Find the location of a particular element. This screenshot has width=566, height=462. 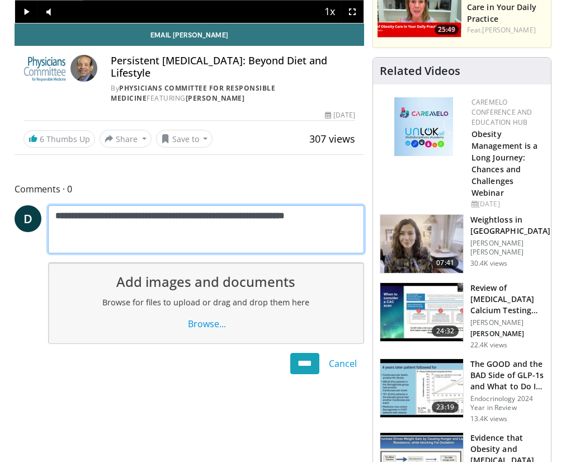

span: 307 views is located at coordinates (332, 139).